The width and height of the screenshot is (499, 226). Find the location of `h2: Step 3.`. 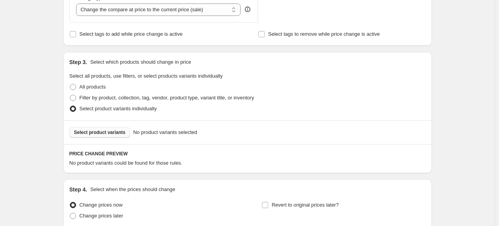

h2: Step 3. is located at coordinates (78, 62).